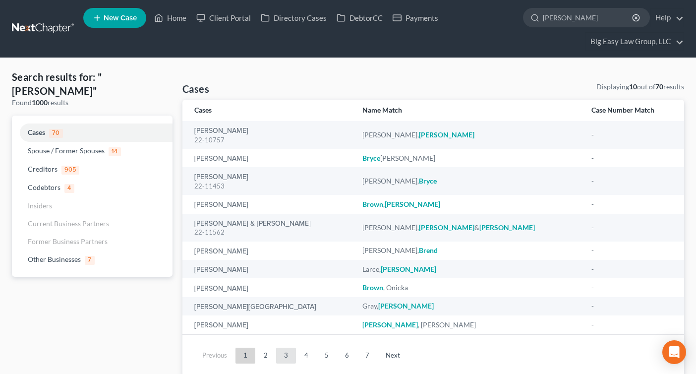 The width and height of the screenshot is (696, 374). Describe the element at coordinates (667, 18) in the screenshot. I see `a: Help` at that location.